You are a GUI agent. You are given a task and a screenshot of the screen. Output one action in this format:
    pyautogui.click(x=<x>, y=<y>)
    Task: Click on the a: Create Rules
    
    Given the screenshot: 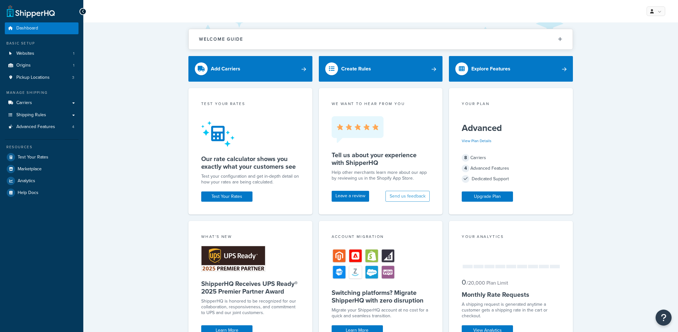 What is the action you would take?
    pyautogui.click(x=381, y=69)
    